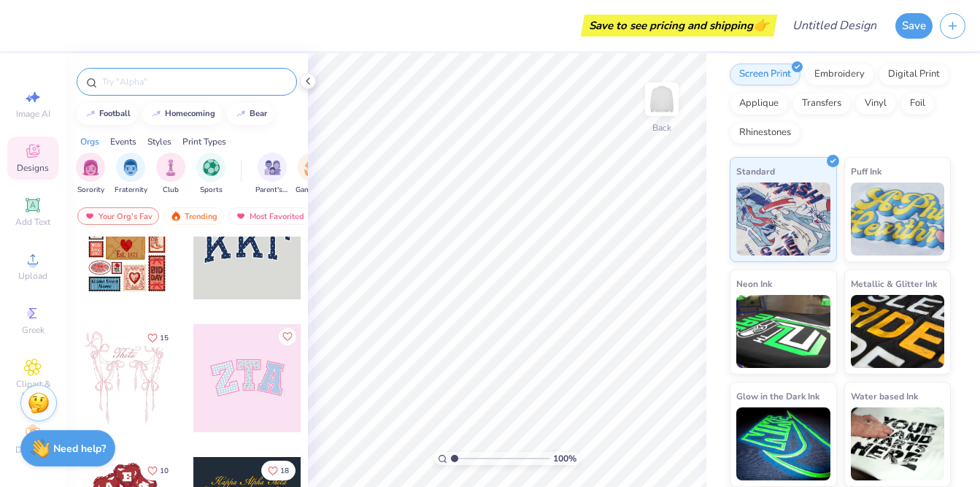 The image size is (980, 487). What do you see at coordinates (914, 25) in the screenshot?
I see `button: Save` at bounding box center [914, 25].